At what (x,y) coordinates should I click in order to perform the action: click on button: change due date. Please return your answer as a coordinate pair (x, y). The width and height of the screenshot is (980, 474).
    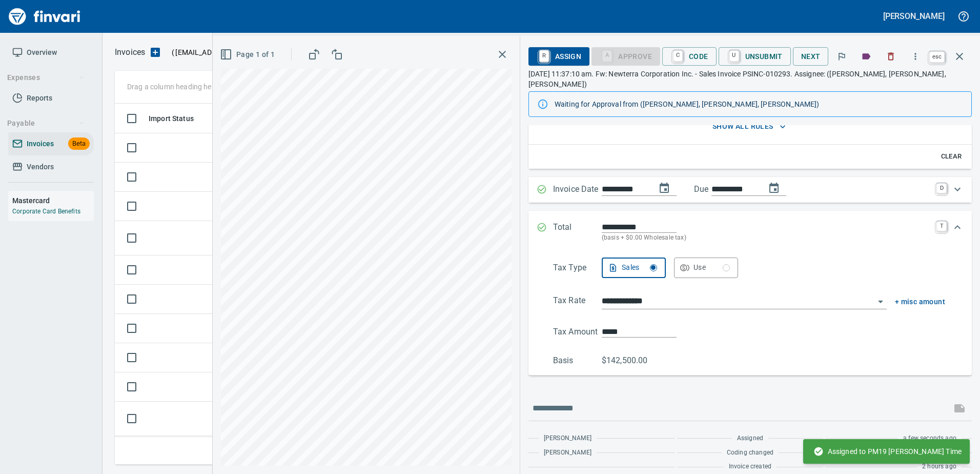
    Looking at the image, I should click on (774, 188).